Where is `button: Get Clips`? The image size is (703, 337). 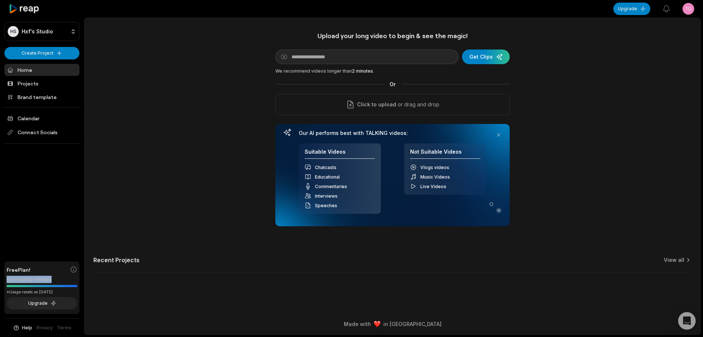 button: Get Clips is located at coordinates (486, 57).